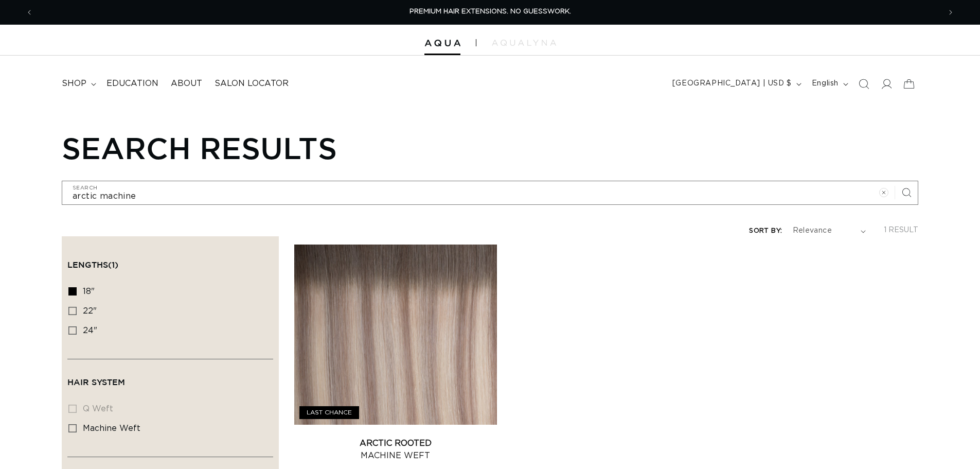  Describe the element at coordinates (132, 83) in the screenshot. I see `a: Education` at that location.